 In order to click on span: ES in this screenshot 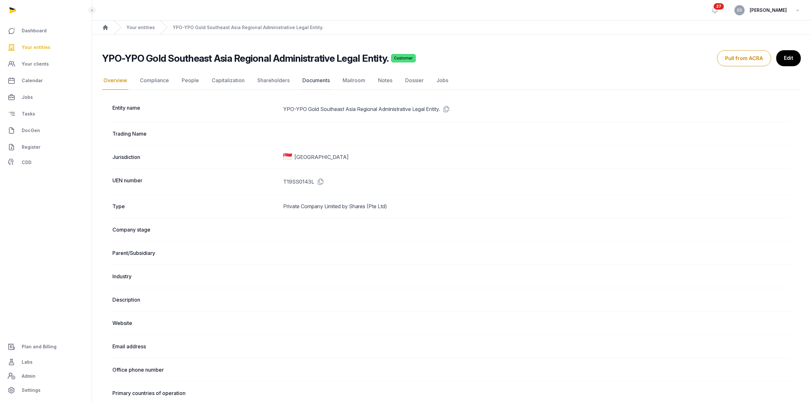, I will do `click(740, 10)`.